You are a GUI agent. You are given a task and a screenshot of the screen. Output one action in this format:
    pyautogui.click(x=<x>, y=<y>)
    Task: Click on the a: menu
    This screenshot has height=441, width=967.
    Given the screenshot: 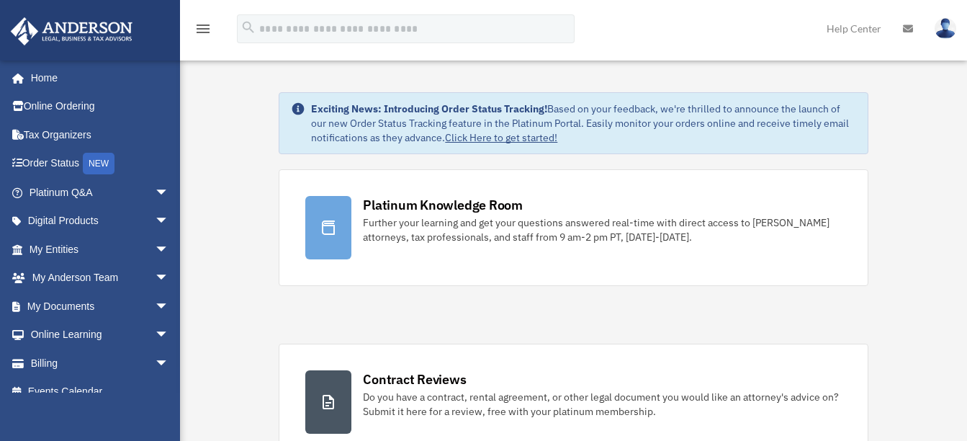 What is the action you would take?
    pyautogui.click(x=203, y=31)
    